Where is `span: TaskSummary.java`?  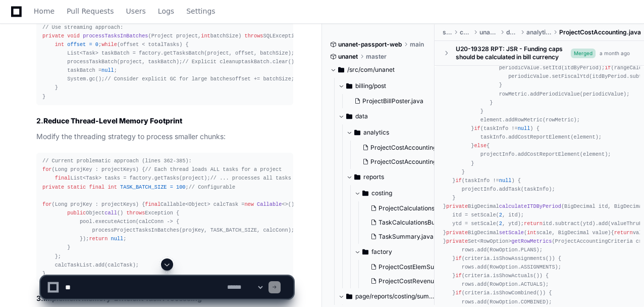
span: TaskSummary.java is located at coordinates (406, 237).